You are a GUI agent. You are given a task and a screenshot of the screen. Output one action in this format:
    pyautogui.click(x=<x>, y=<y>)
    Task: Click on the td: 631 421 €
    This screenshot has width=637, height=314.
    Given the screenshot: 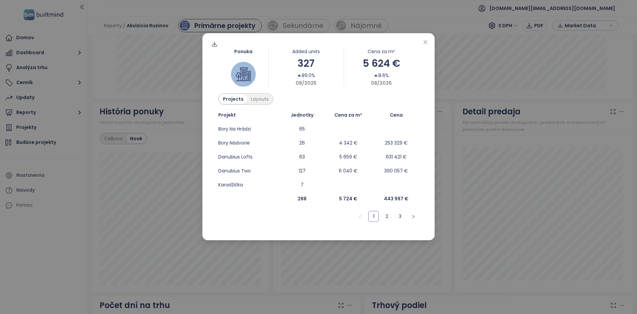 What is the action you would take?
    pyautogui.click(x=396, y=157)
    